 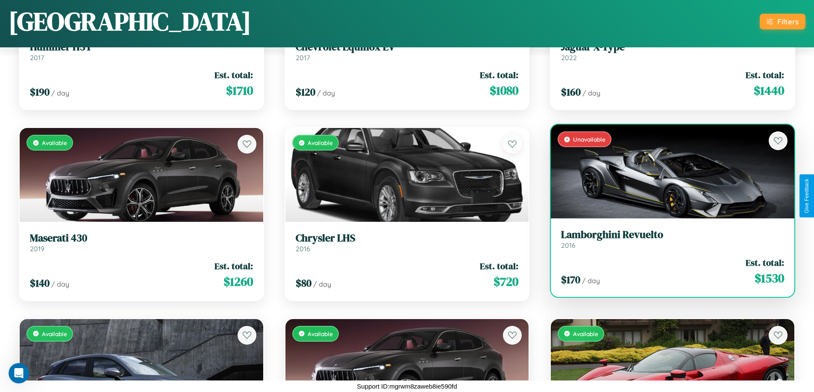 What do you see at coordinates (407, 243) in the screenshot?
I see `a: Chrysler LHS2016` at bounding box center [407, 243].